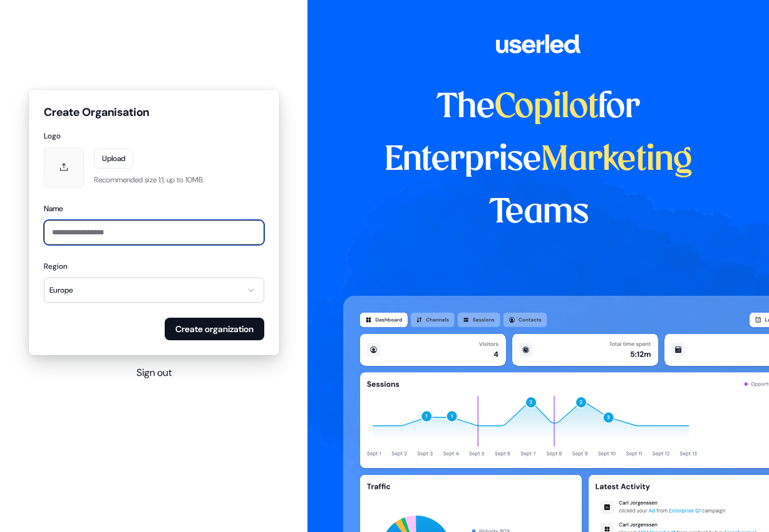  Describe the element at coordinates (154, 136) in the screenshot. I see `label: Logo` at that location.